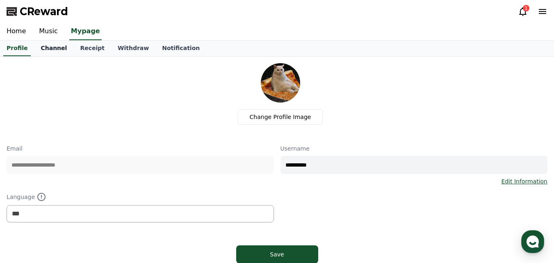 Image resolution: width=554 pixels, height=263 pixels. I want to click on a: CReward, so click(37, 11).